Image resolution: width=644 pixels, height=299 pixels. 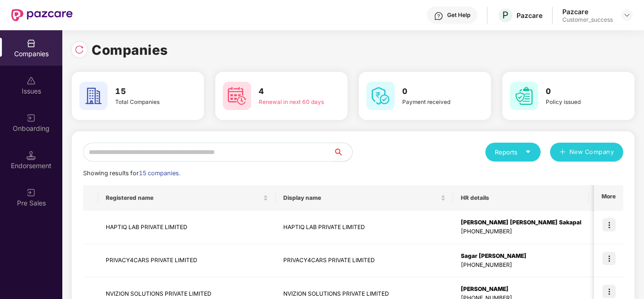 I want to click on div: Renewal in next 60 days, so click(x=291, y=102).